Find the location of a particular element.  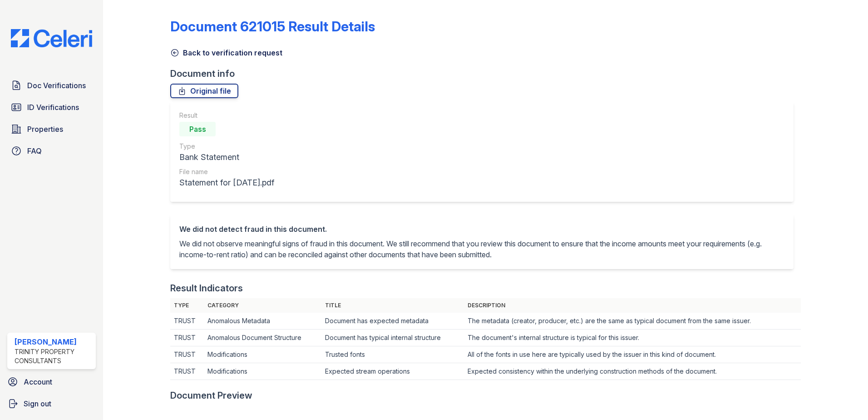

a: Original file is located at coordinates (204, 91).